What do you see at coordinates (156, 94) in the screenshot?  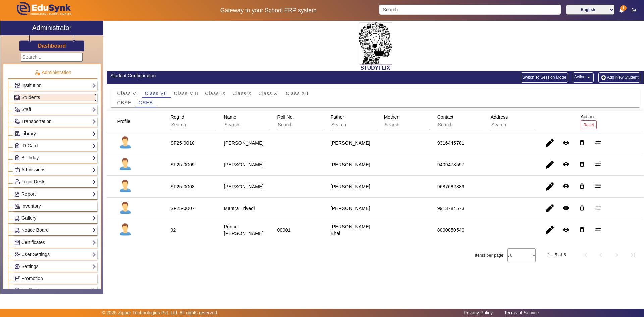 I see `span: Class VII` at bounding box center [156, 94].